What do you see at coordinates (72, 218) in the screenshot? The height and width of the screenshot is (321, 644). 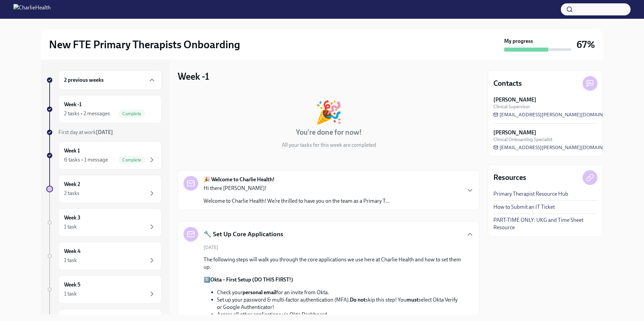 I see `h6: Week 3` at bounding box center [72, 218].